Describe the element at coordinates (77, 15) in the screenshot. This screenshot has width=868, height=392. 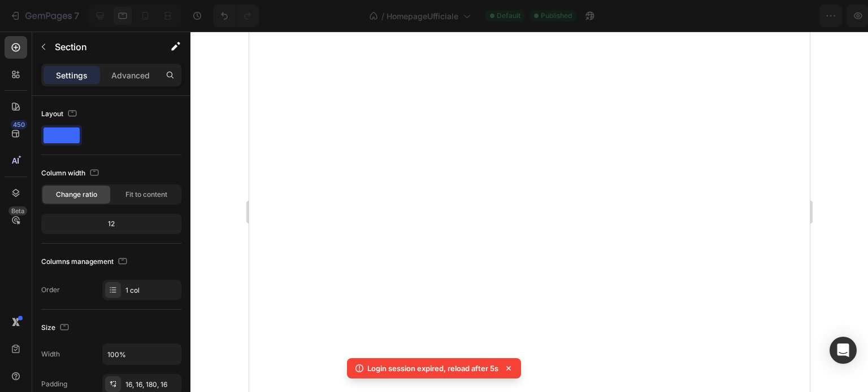
I see `p: 7` at that location.